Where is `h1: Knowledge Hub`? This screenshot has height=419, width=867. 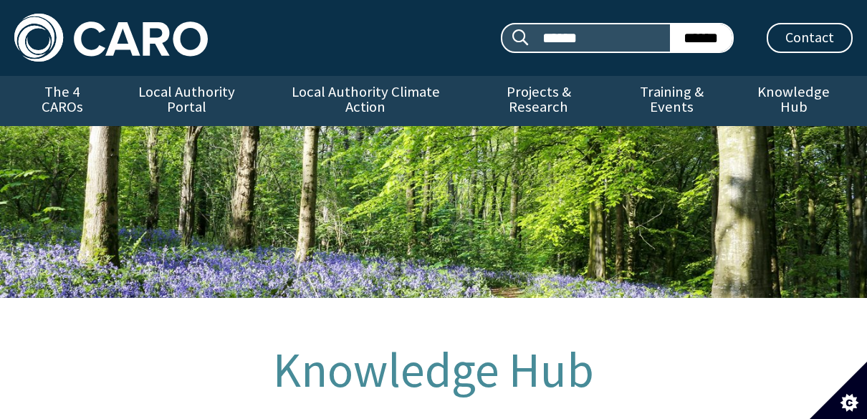 h1: Knowledge Hub is located at coordinates (433, 370).